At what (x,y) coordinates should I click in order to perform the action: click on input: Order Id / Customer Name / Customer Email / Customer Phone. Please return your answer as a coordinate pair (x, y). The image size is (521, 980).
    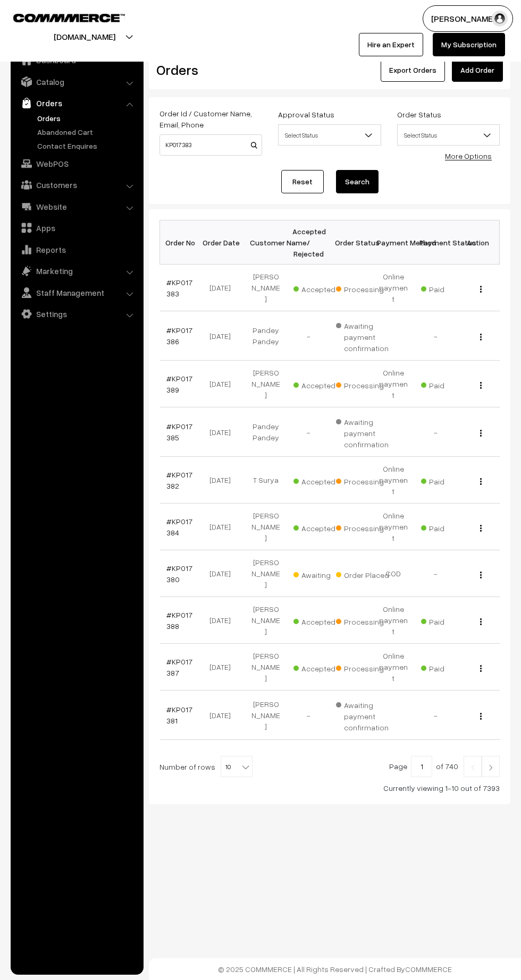
    Looking at the image, I should click on (211, 145).